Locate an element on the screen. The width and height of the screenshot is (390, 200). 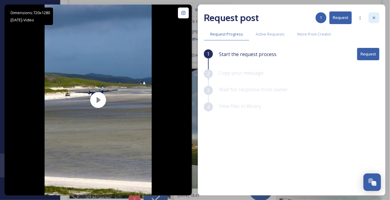
span: 3 is located at coordinates (208, 90).